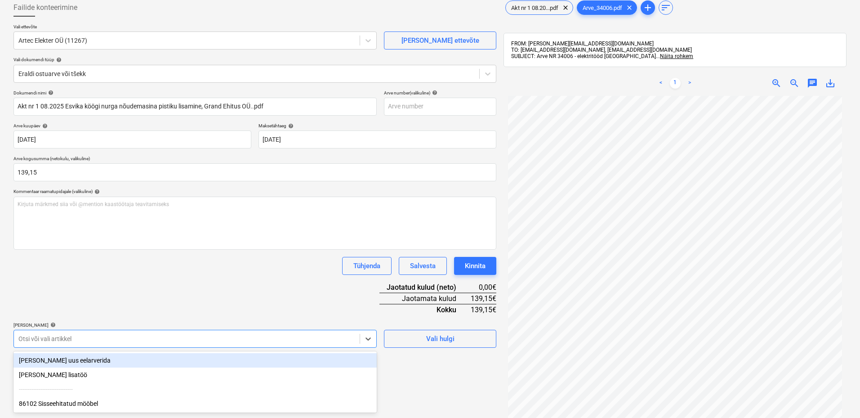  I want to click on span: add, so click(648, 8).